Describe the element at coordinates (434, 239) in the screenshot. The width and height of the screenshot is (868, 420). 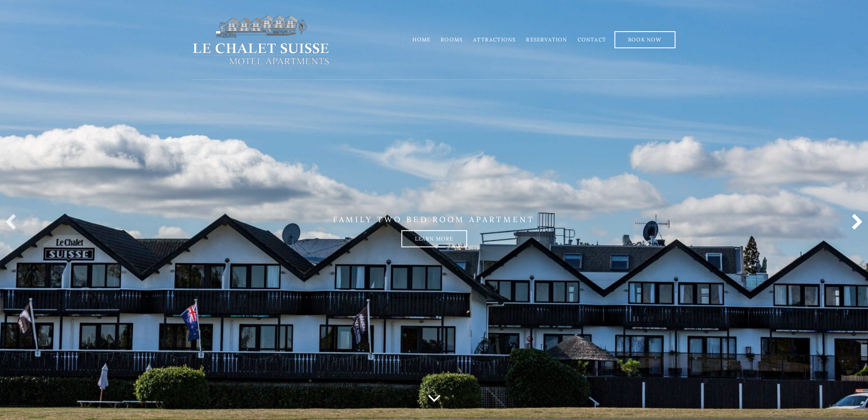
I see `a: Learn more` at that location.